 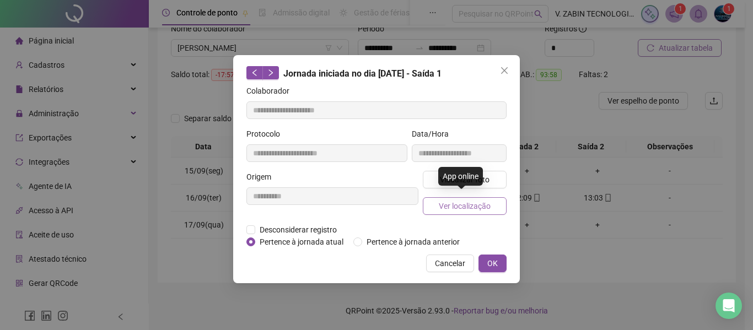 I want to click on button: Visualizar foto, so click(x=465, y=180).